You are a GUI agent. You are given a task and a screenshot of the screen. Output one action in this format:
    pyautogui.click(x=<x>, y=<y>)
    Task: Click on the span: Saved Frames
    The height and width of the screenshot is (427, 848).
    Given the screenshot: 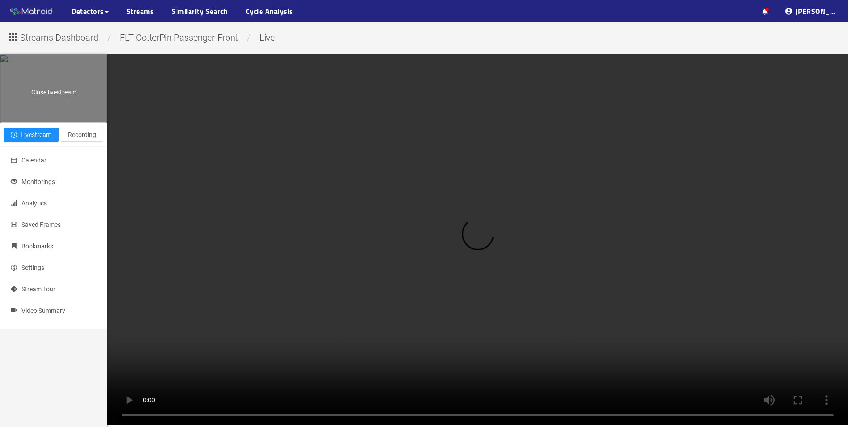 What is the action you would take?
    pyautogui.click(x=41, y=224)
    